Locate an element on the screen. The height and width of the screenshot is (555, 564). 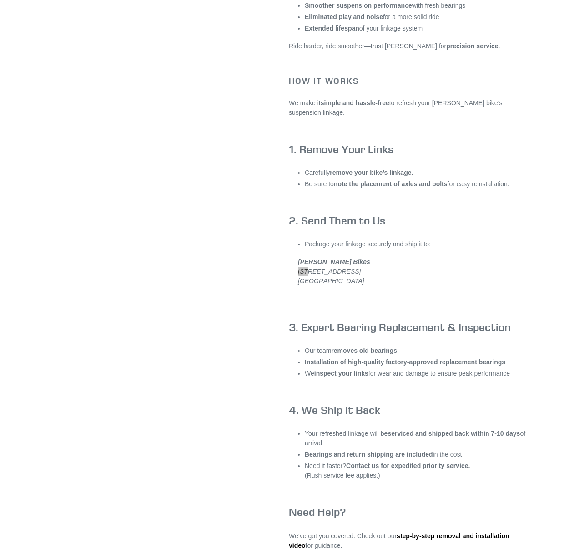
a: step-by-step removal and installation video is located at coordinates (399, 541).